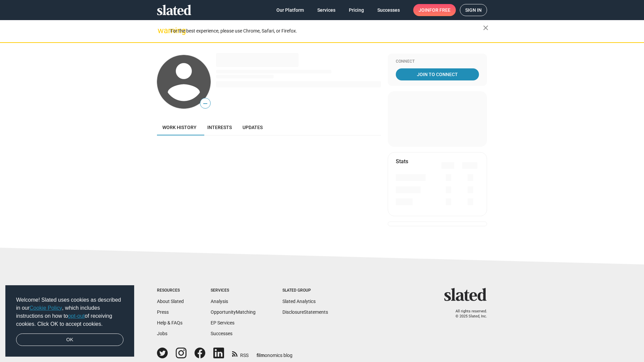 This screenshot has height=362, width=644. I want to click on a: Updates, so click(252, 128).